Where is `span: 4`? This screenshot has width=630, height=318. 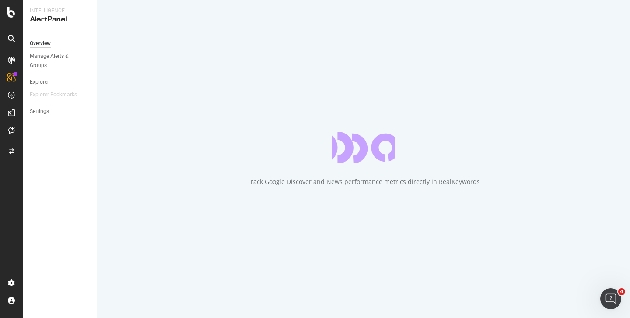 span: 4 is located at coordinates (622, 291).